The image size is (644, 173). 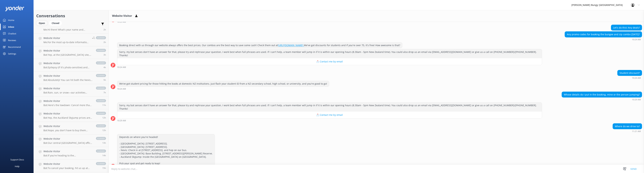 I want to click on div: Settings, so click(x=12, y=54).